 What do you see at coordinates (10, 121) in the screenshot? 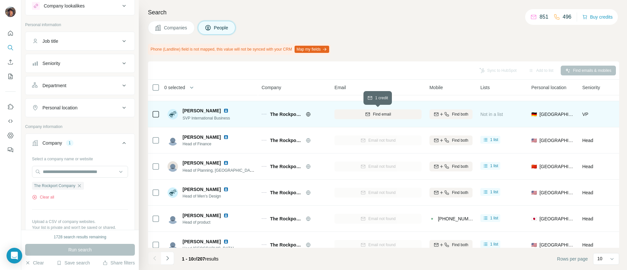
I see `button: Use Surfe API` at bounding box center [10, 121].